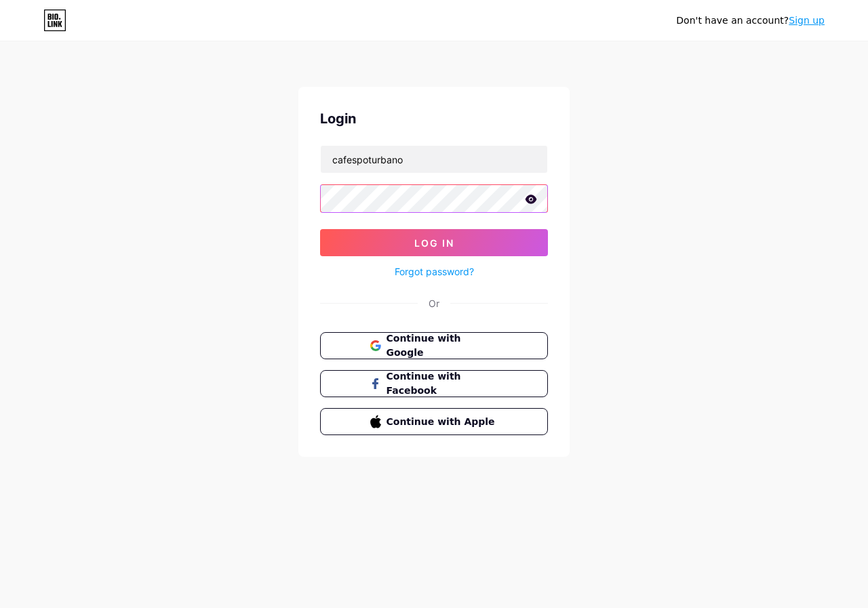 The height and width of the screenshot is (608, 868). I want to click on span: Log In, so click(434, 243).